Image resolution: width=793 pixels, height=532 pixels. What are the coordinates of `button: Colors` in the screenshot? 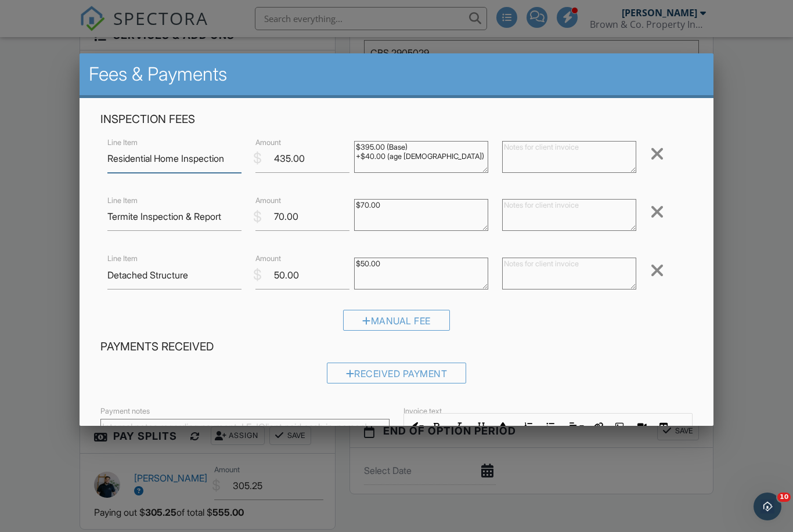 It's located at (503, 427).